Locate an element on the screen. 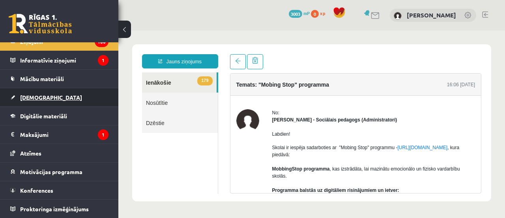  a: Konferences is located at coordinates (59, 190).